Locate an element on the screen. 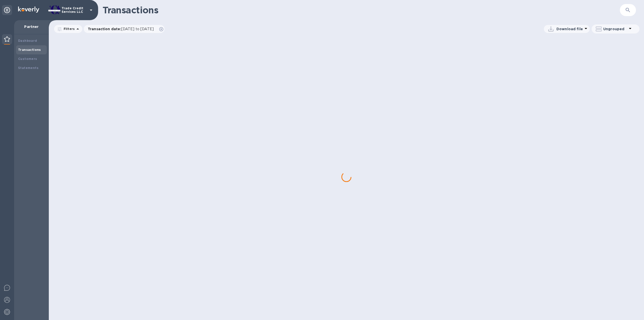 This screenshot has width=644, height=320. p: Download file is located at coordinates (569, 29).